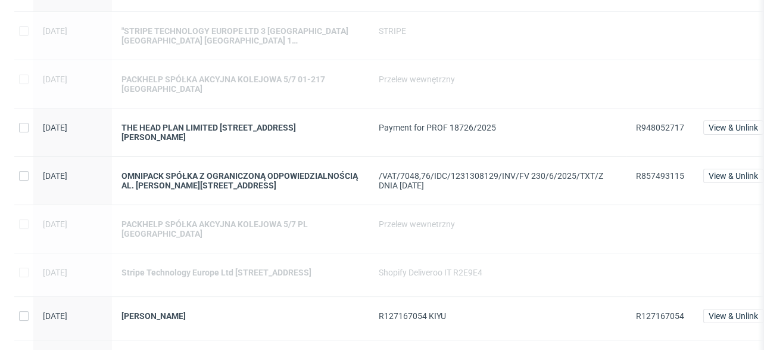  I want to click on div: Payment for PROF 18726/2025, so click(498, 127).